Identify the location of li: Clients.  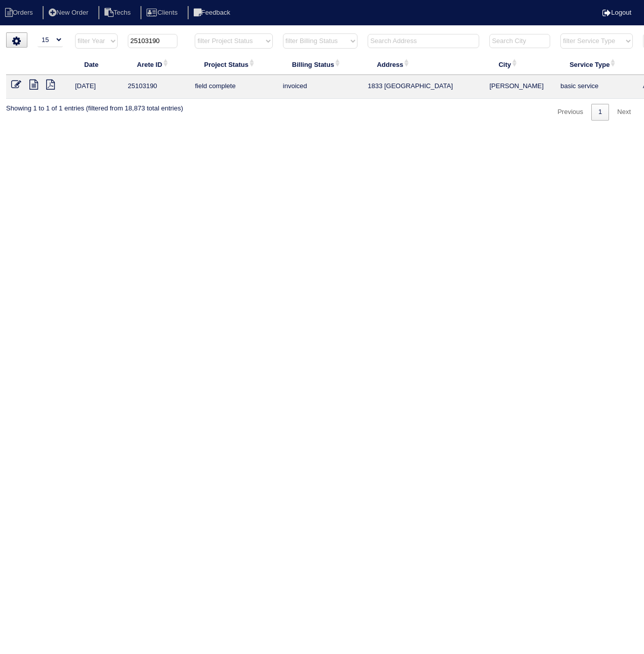
(162, 13).